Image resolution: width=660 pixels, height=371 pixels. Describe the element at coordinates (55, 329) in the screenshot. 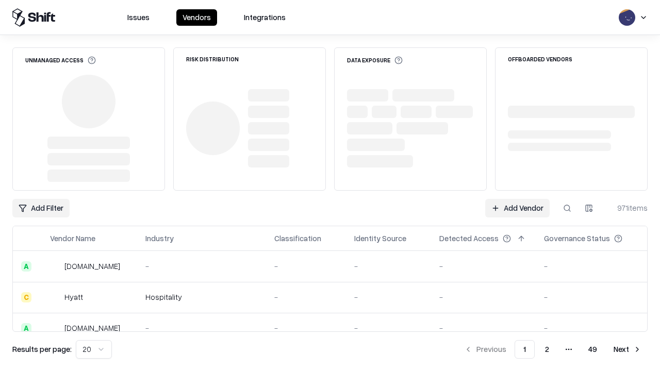

I see `img: primesec.co.il` at that location.